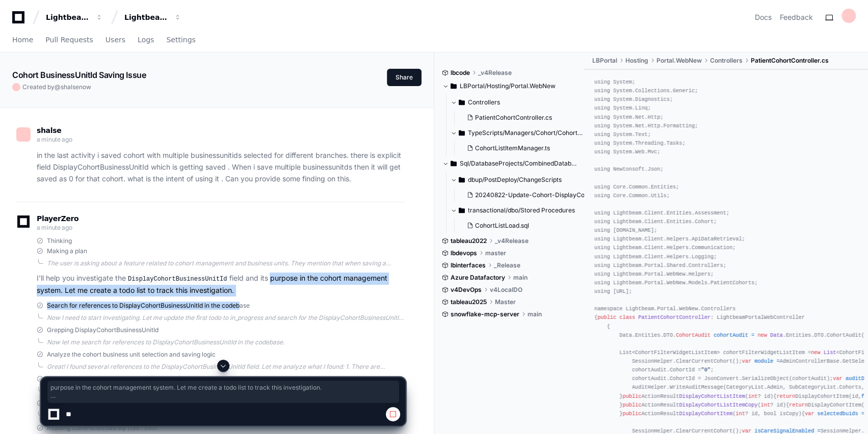 This screenshot has height=434, width=868. Describe the element at coordinates (776, 335) in the screenshot. I see `span: Data` at that location.